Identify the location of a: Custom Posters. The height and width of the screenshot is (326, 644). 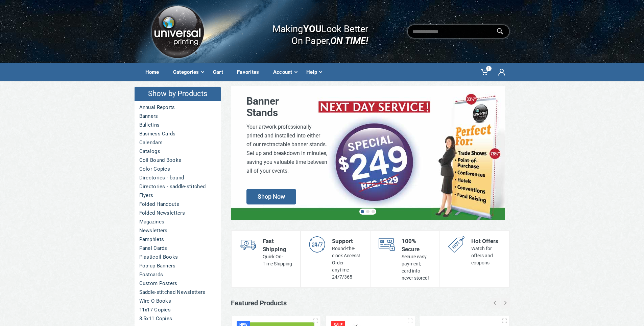
(177, 283).